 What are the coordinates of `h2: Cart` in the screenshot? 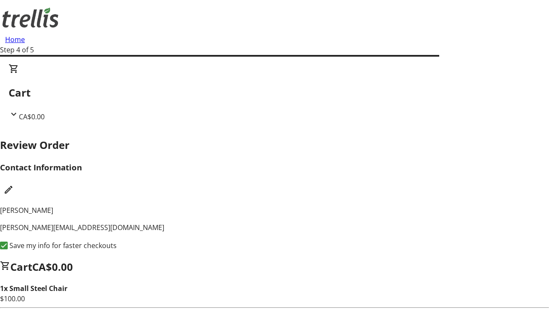 It's located at (275, 93).